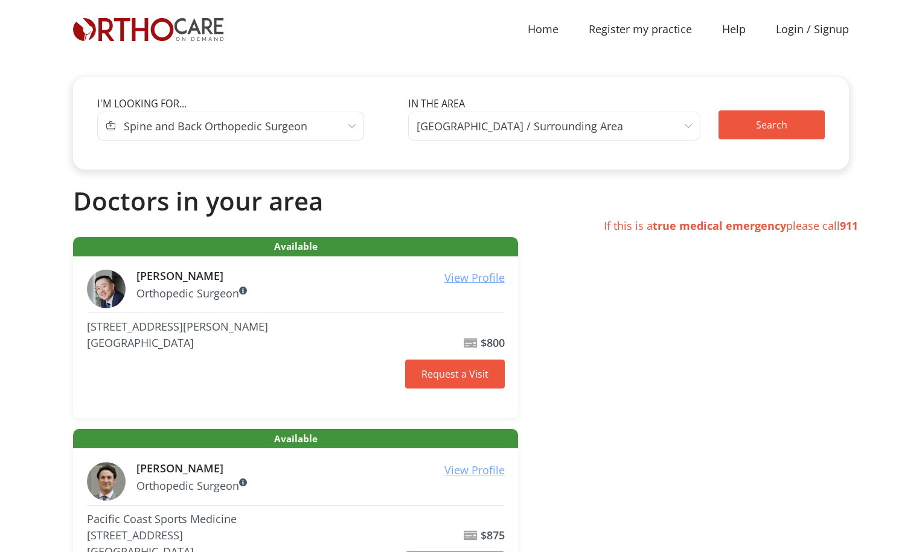 The height and width of the screenshot is (552, 922). What do you see at coordinates (730, 226) in the screenshot?
I see `span: If this is a please call` at bounding box center [730, 226].